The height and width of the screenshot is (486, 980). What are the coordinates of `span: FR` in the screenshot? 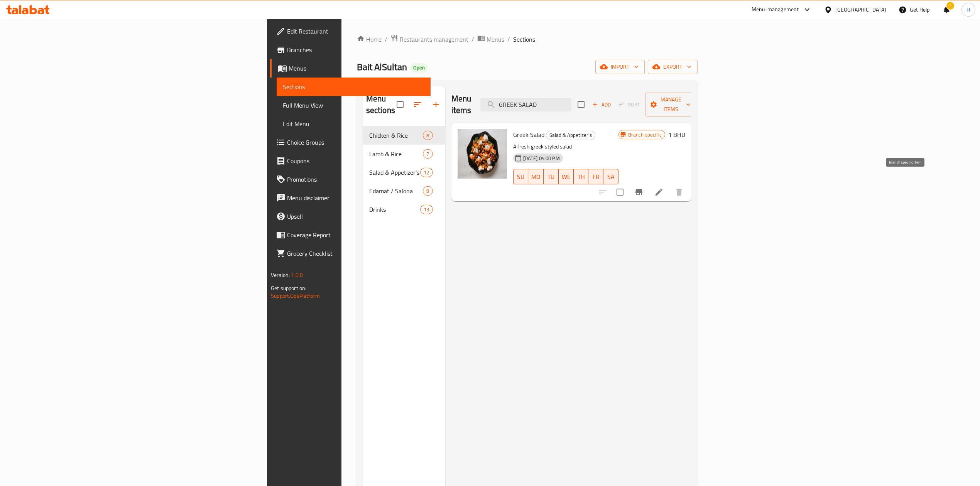 It's located at (595, 176).